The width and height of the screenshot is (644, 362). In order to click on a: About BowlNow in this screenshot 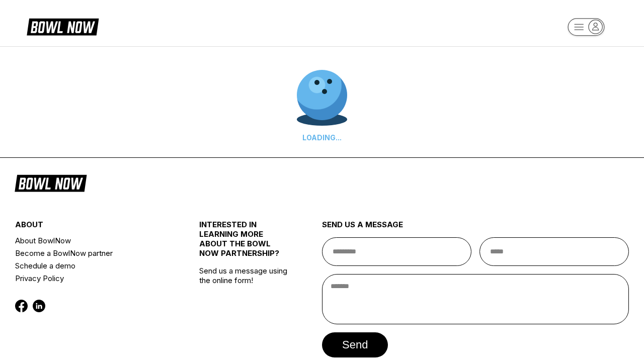, I will do `click(92, 241)`.